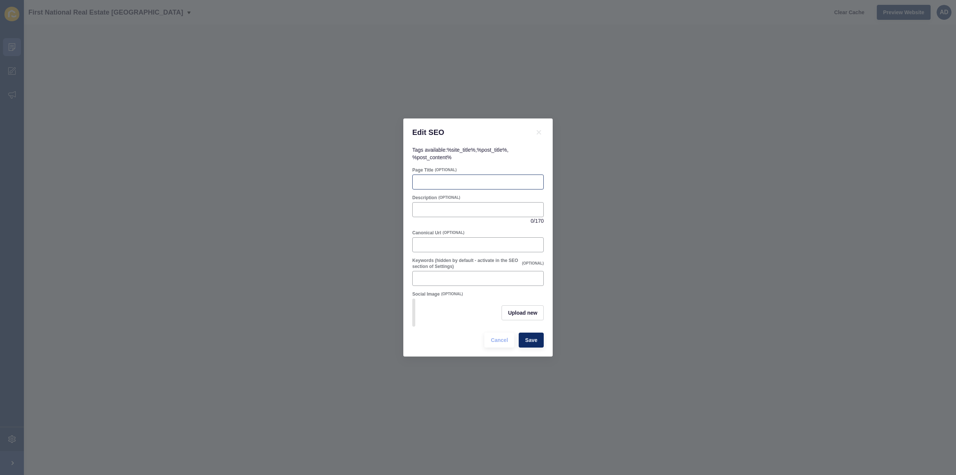 The image size is (956, 475). I want to click on button: Cancel, so click(499, 340).